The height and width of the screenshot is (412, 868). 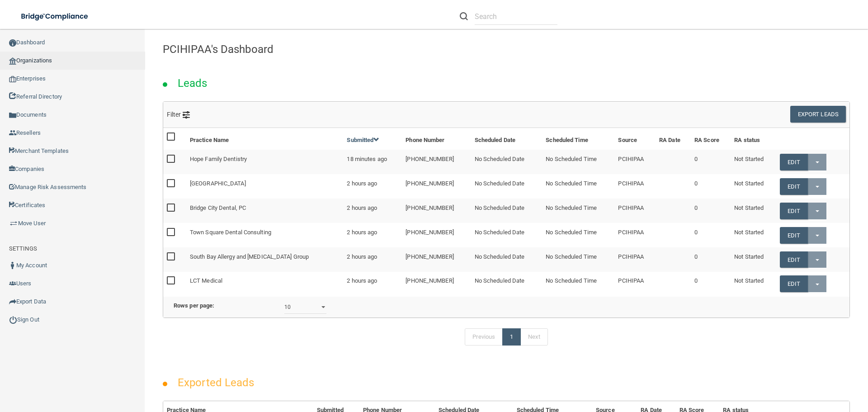 I want to click on a: Submitted, so click(x=363, y=140).